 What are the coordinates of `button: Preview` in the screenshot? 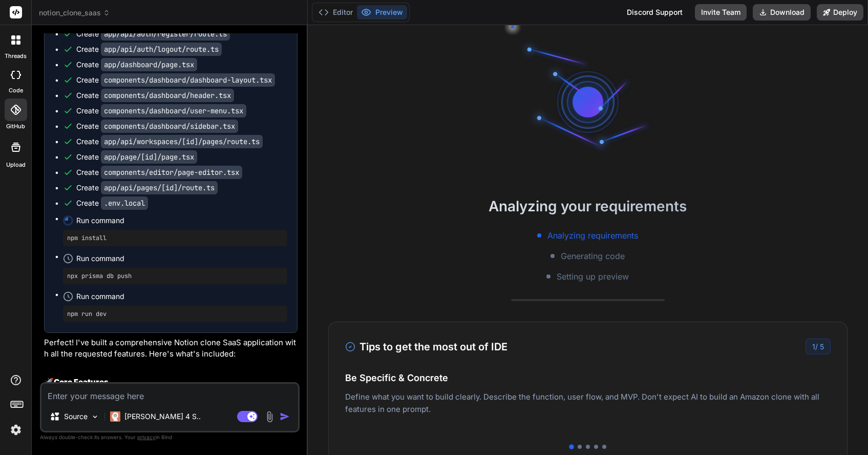 It's located at (382, 12).